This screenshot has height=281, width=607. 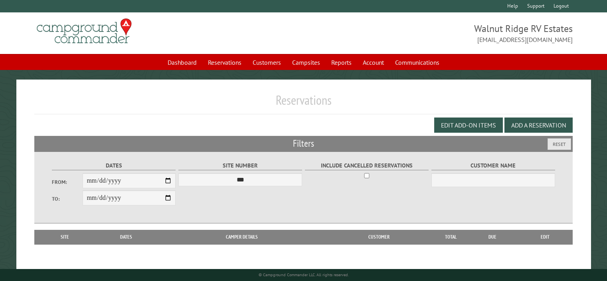 What do you see at coordinates (373, 62) in the screenshot?
I see `a: Account` at bounding box center [373, 62].